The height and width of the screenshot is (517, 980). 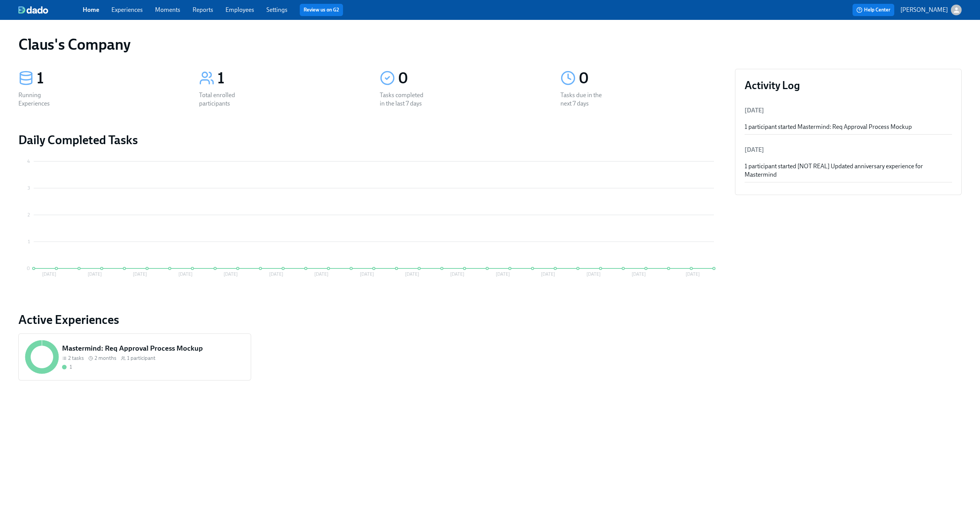 What do you see at coordinates (153, 349) in the screenshot?
I see `h5: Mastermind: Req Approval Process Mockup` at bounding box center [153, 349].